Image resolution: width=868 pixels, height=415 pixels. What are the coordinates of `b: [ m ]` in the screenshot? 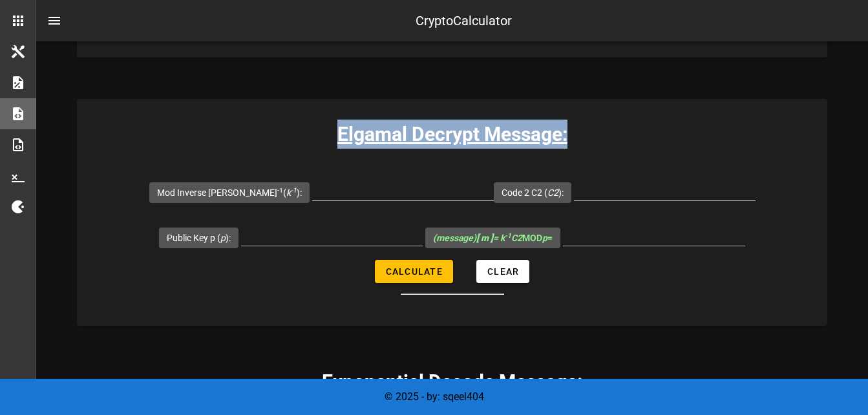 It's located at (485, 238).